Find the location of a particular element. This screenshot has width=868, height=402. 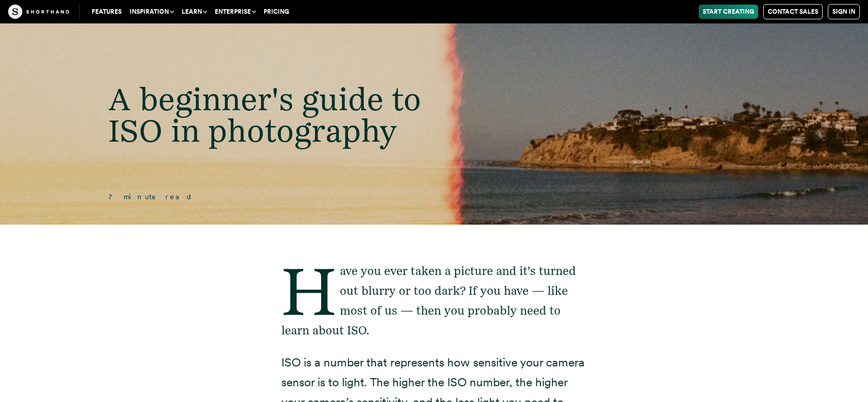

a: Features is located at coordinates (106, 11).